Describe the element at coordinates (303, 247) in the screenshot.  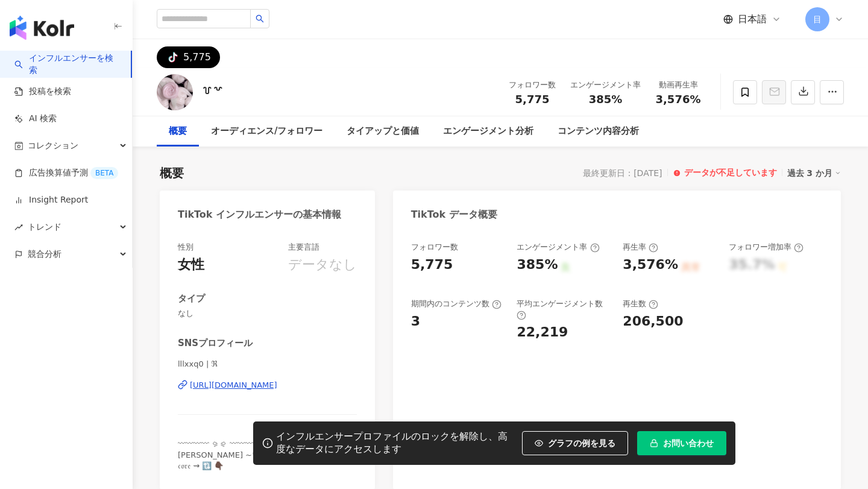
I see `div: 主要言語` at that location.